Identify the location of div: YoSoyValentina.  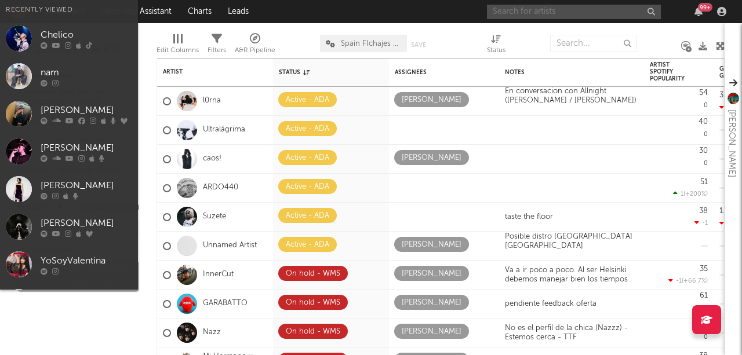
(86, 261).